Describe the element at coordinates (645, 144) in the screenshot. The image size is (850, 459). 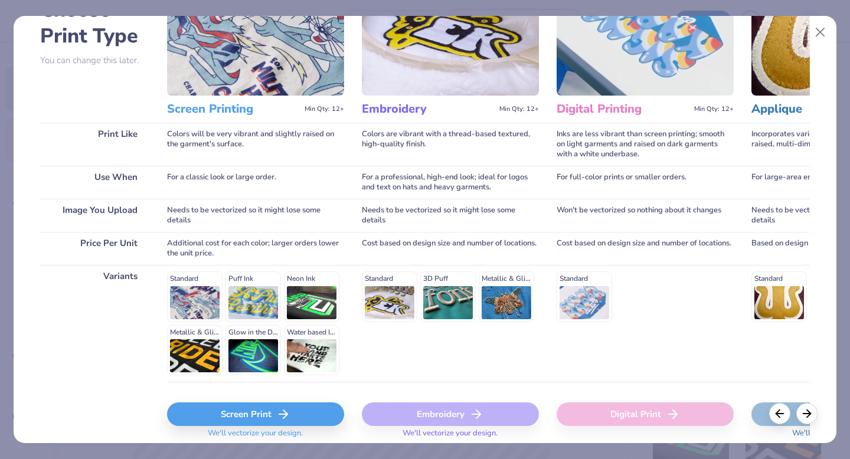
I see `div: Inks are less vibrant than screen printing; smooth on light garments and raised on dark garments ...` at that location.